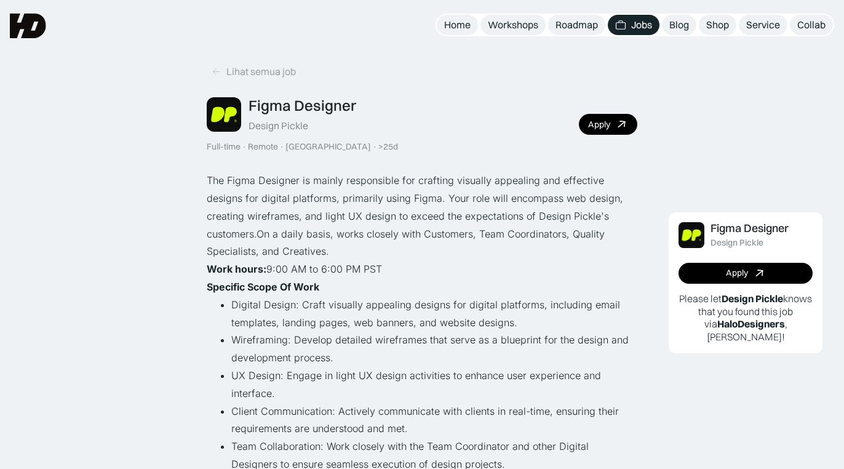  I want to click on a: Roadmap, so click(576, 25).